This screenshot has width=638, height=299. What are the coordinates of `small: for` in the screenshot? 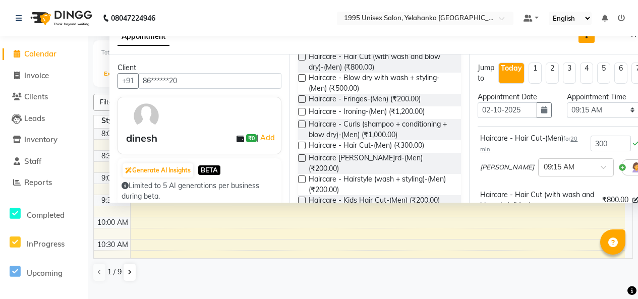 It's located at (544, 206).